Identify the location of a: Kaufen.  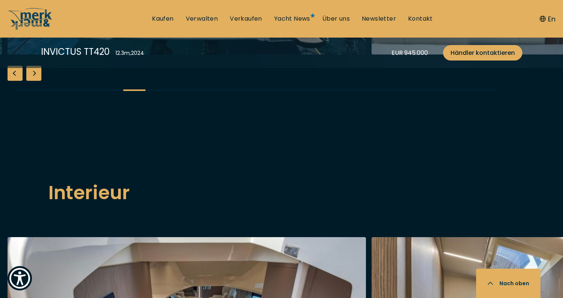
(163, 19).